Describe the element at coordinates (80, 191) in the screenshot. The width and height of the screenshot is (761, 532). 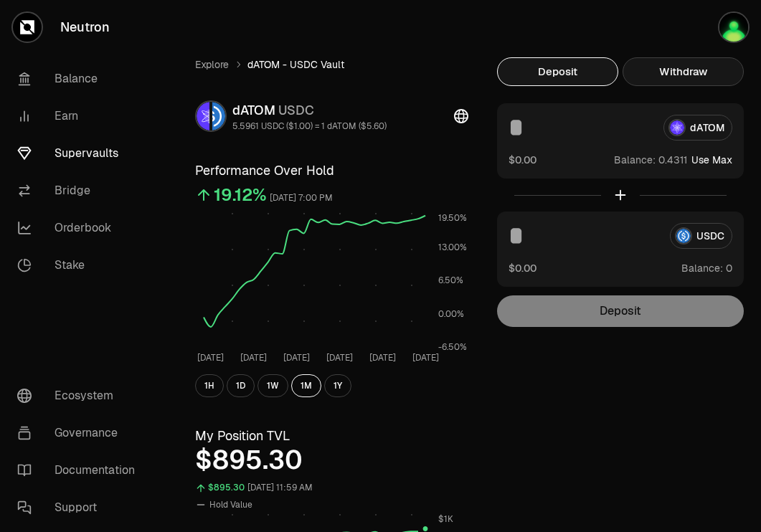
I see `a: Bridge` at that location.